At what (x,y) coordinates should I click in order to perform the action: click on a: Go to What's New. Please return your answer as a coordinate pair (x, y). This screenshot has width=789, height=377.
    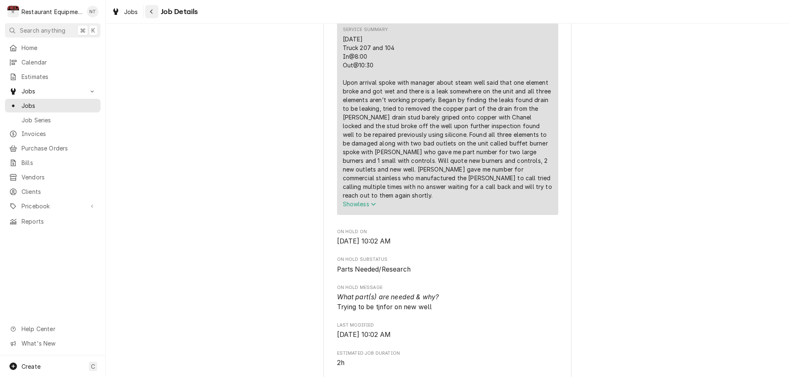
    Looking at the image, I should click on (53, 343).